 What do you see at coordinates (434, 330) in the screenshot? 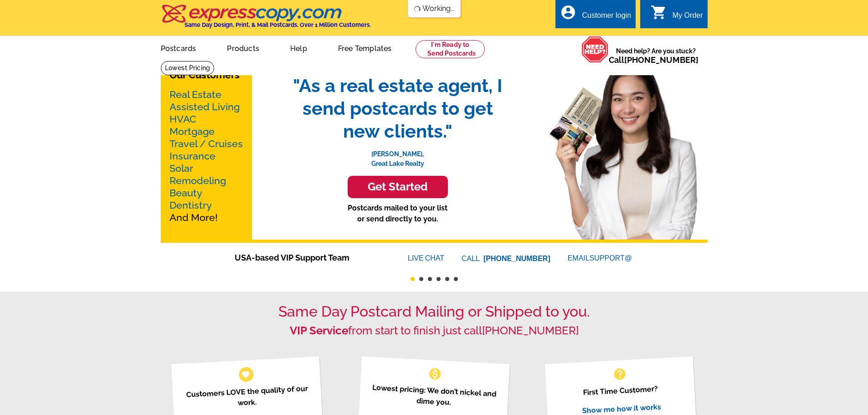
I see `h2: from start to finish just call` at bounding box center [434, 330].